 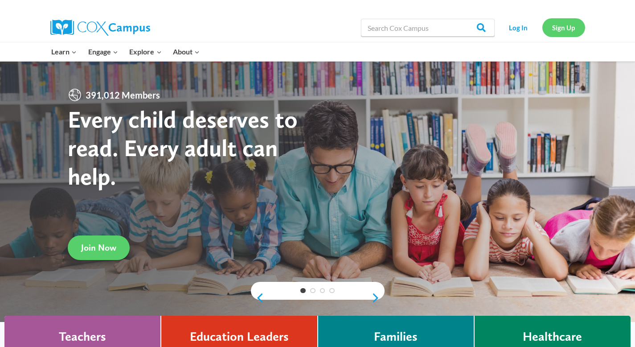 What do you see at coordinates (542, 27) in the screenshot?
I see `nav: Secondary Navigation` at bounding box center [542, 27].